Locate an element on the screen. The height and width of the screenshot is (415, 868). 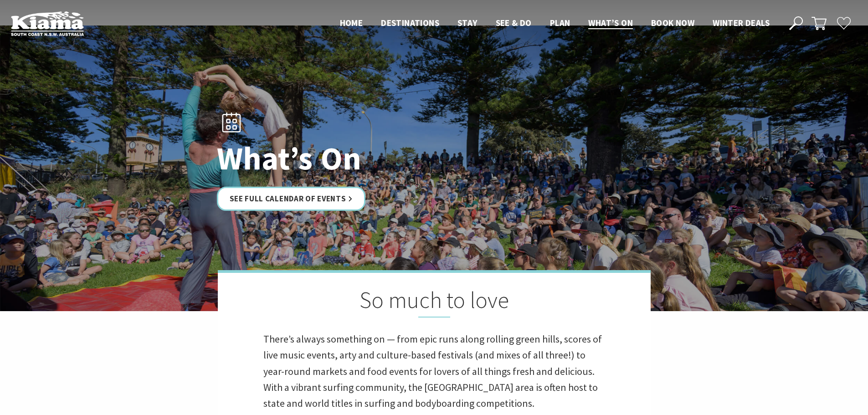
span: Book now is located at coordinates (673, 23).